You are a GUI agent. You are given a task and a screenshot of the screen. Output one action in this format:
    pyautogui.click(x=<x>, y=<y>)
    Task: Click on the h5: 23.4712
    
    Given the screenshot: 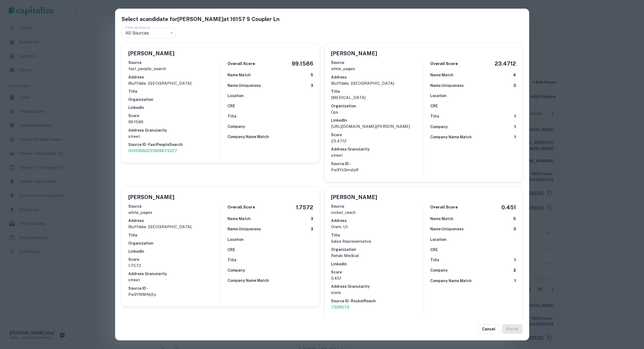 What is the action you would take?
    pyautogui.click(x=505, y=64)
    